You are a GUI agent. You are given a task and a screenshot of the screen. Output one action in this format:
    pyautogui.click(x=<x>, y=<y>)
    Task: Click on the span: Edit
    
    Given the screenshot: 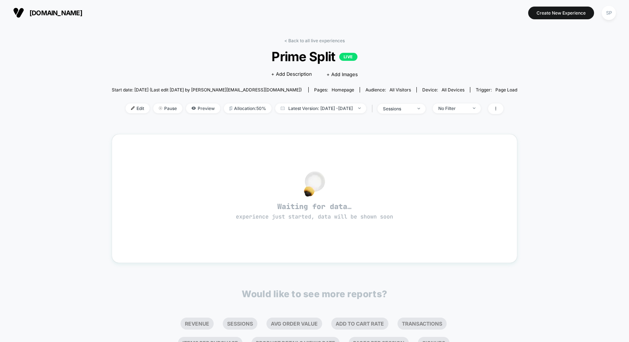 What is the action you would take?
    pyautogui.click(x=138, y=108)
    